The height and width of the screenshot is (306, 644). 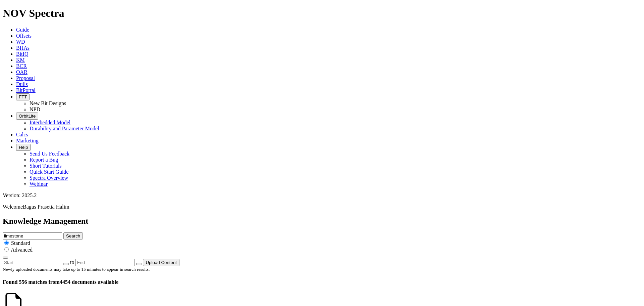 I want to click on h1: NOV Spectra, so click(x=322, y=13).